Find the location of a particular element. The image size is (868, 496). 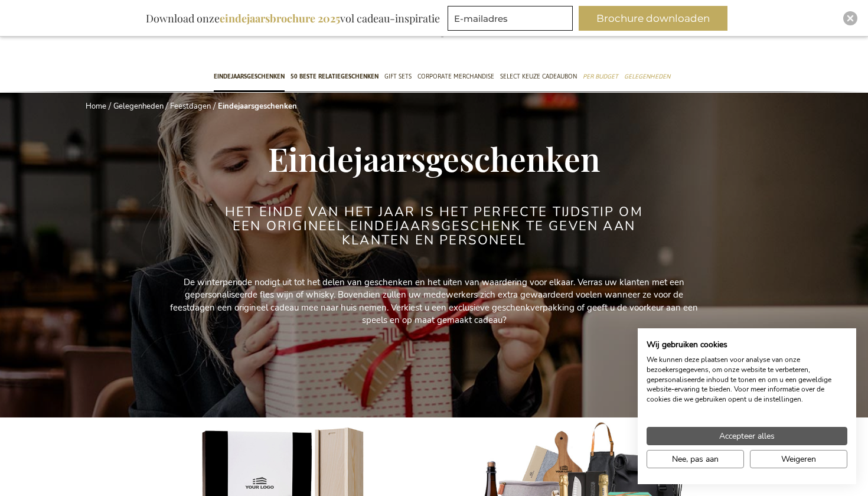

form: marketing offers and promotions is located at coordinates (512, 20).